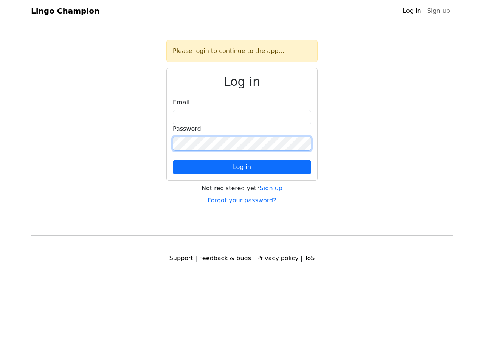 The height and width of the screenshot is (363, 484). What do you see at coordinates (65, 11) in the screenshot?
I see `a: Lingo Champion` at bounding box center [65, 11].